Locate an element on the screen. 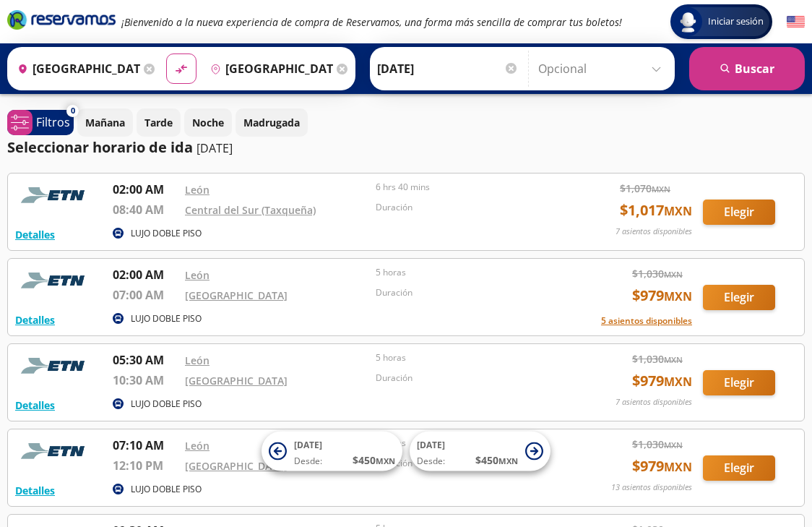 This screenshot has width=812, height=527. p: Noche is located at coordinates (209, 122).